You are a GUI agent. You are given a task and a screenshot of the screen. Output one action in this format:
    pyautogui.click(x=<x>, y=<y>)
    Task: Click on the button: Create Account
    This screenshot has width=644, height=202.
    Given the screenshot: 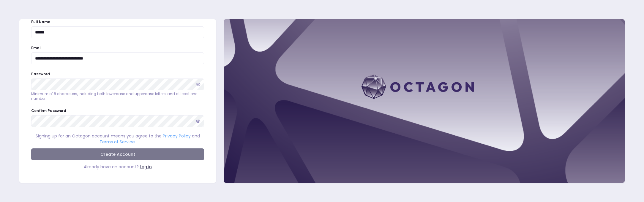 What is the action you would take?
    pyautogui.click(x=118, y=155)
    